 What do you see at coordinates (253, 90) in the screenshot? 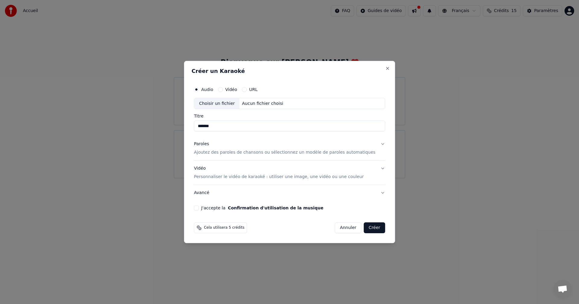
I see `label: URL` at bounding box center [253, 90].